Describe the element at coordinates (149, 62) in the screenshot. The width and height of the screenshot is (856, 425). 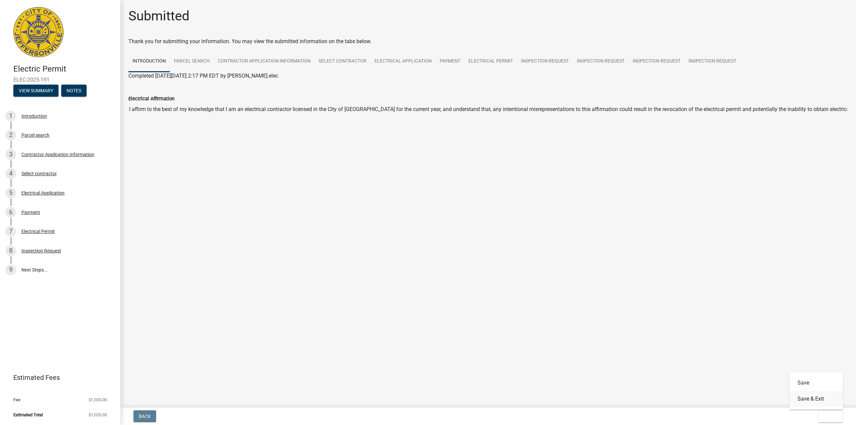
I see `a: Introduction` at that location.